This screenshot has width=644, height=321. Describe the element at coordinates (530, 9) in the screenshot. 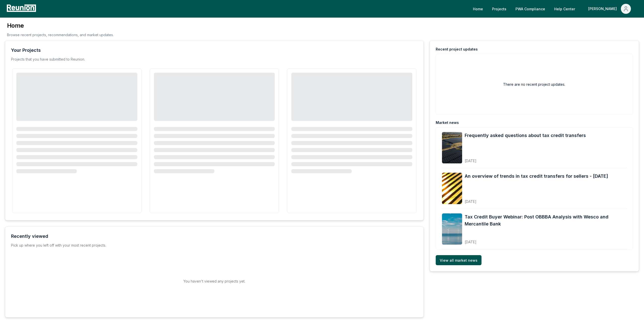

I see `a: PWA Compliance` at that location.